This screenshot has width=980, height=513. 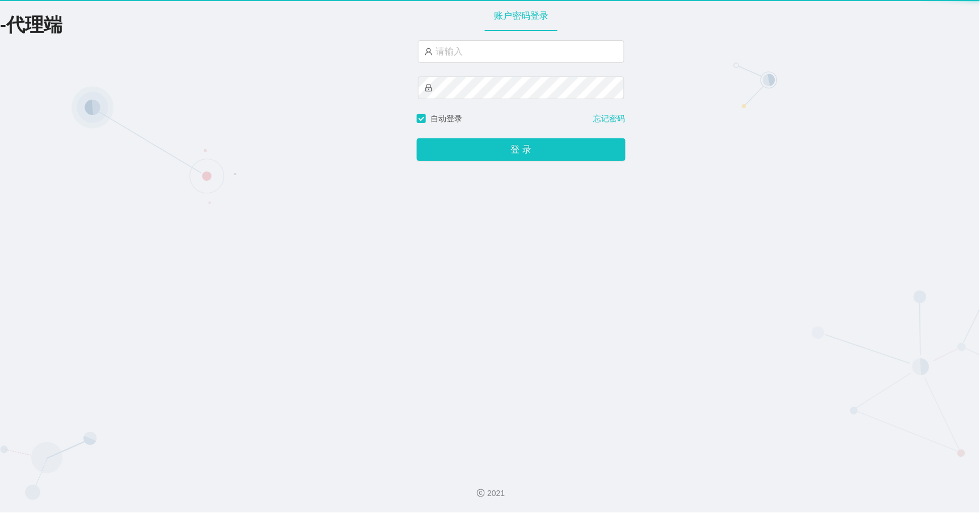 What do you see at coordinates (428, 88) in the screenshot?
I see `i: 图标： 锁` at bounding box center [428, 88].